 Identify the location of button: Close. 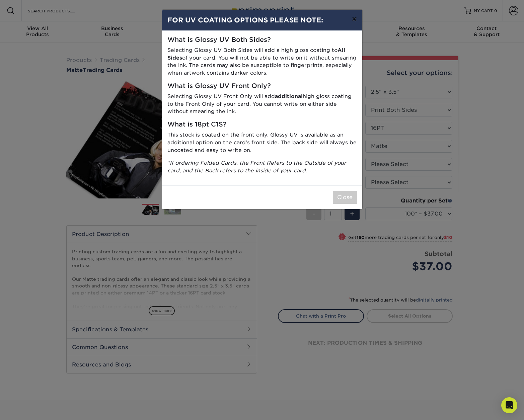
(345, 197).